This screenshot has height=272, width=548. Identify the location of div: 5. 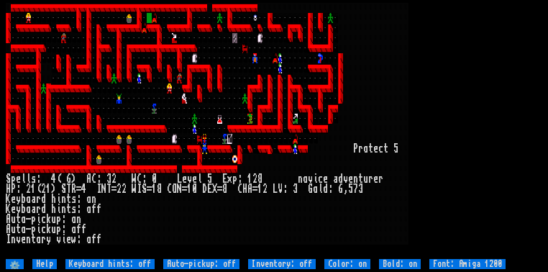
(350, 189).